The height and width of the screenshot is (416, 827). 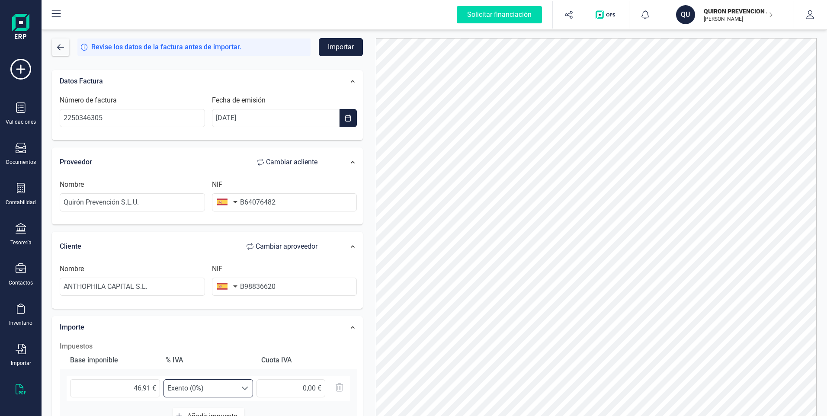 What do you see at coordinates (208, 360) in the screenshot?
I see `div: % IVA` at bounding box center [208, 360].